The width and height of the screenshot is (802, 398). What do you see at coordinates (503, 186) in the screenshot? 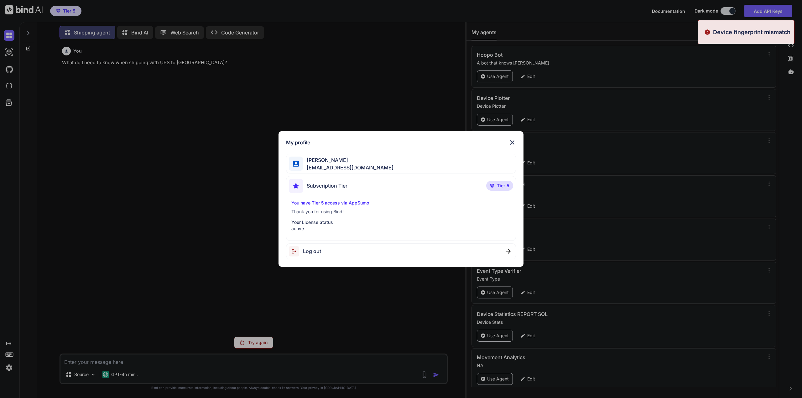
I see `span: Tier 5` at bounding box center [503, 186].